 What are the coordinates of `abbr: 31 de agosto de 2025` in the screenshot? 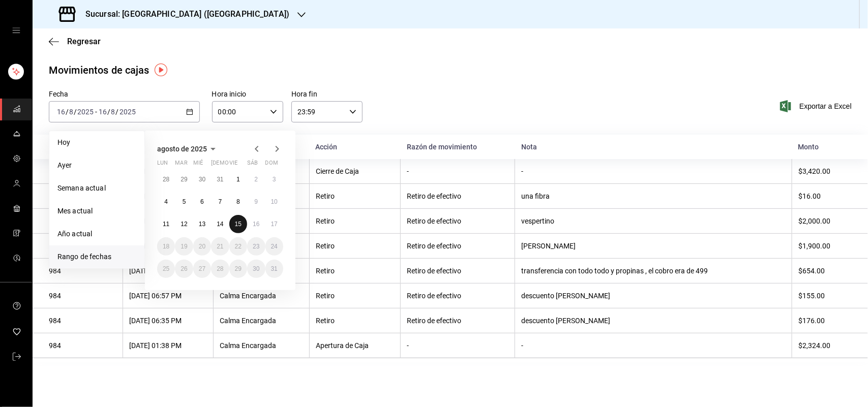 It's located at (274, 268).